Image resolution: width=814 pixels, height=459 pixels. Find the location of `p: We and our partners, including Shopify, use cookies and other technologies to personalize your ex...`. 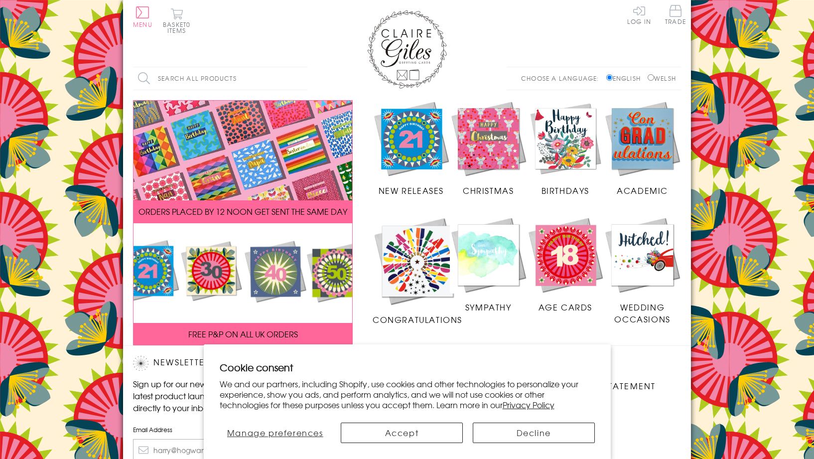

p: We and our partners, including Shopify, use cookies and other technologies to personalize your ex... is located at coordinates (407, 394).